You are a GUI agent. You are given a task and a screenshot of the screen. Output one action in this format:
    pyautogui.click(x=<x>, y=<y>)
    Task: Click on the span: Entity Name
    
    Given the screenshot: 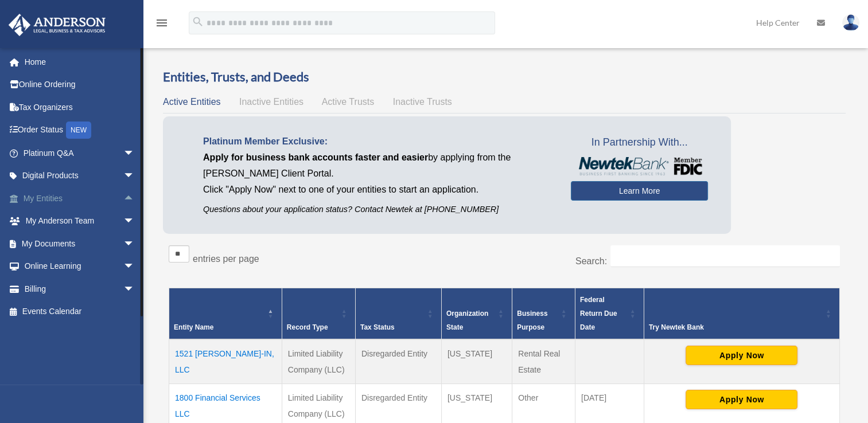 What is the action you would take?
    pyautogui.click(x=194, y=327)
    